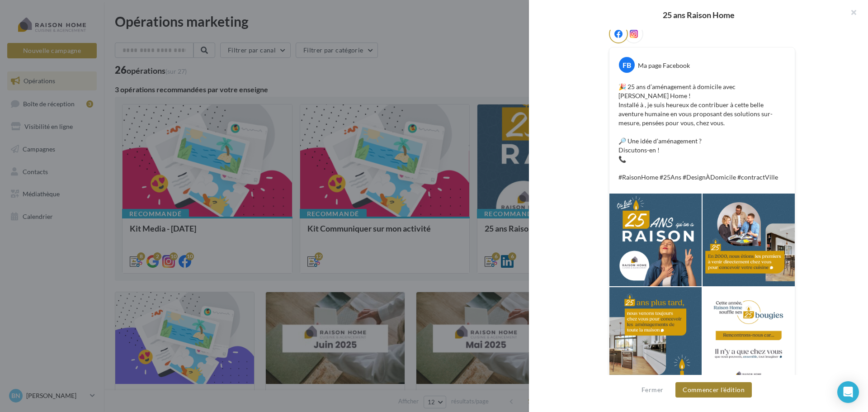  What do you see at coordinates (652, 390) in the screenshot?
I see `button: Fermer` at bounding box center [652, 390].